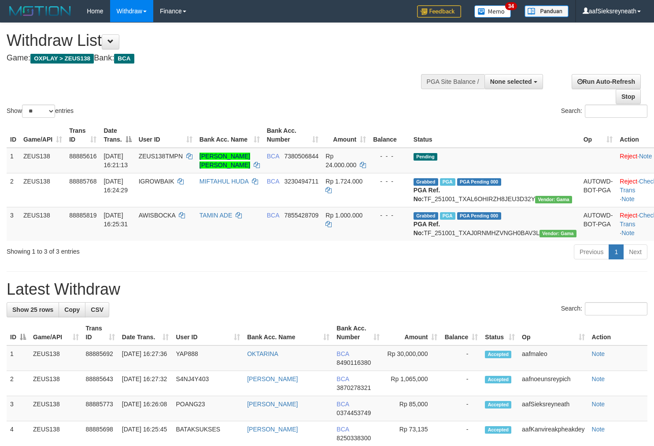 The width and height of the screenshot is (654, 446). Describe the element at coordinates (628, 97) in the screenshot. I see `a: Stop` at that location.